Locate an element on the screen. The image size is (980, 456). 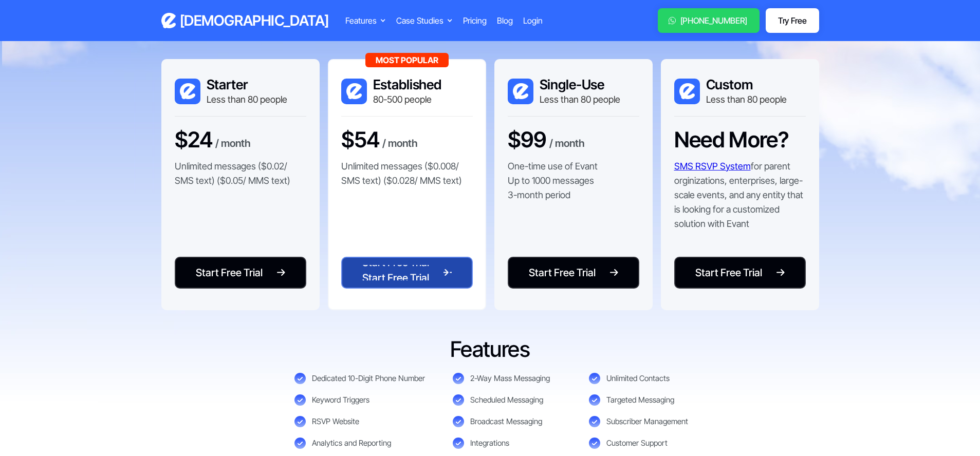
a: home is located at coordinates (245, 21).